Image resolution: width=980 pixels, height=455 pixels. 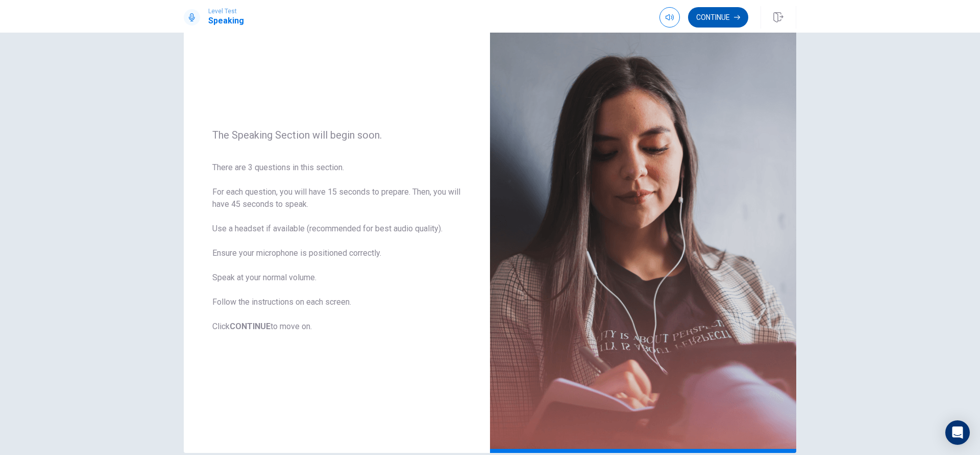 I want to click on button: Continue, so click(x=718, y=17).